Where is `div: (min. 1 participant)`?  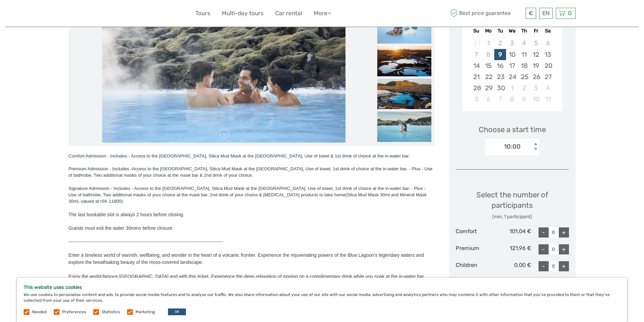
div: (min. 1 participant) is located at coordinates (512, 217).